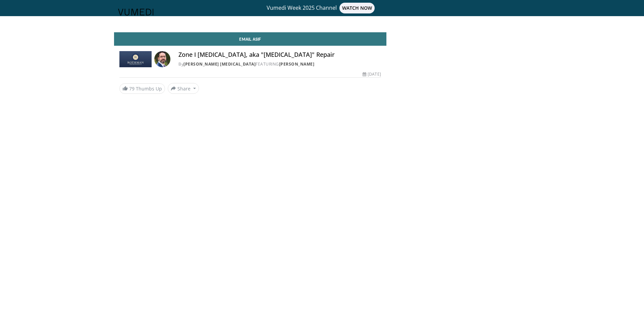  What do you see at coordinates (183, 88) in the screenshot?
I see `button: Share` at bounding box center [183, 88].